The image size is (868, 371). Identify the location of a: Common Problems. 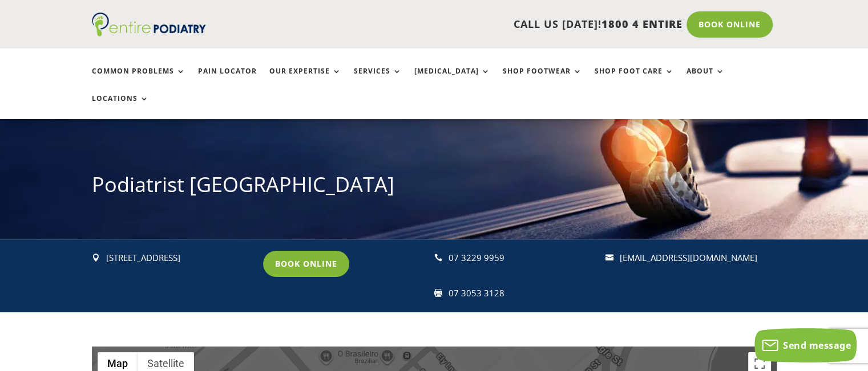
(139, 80).